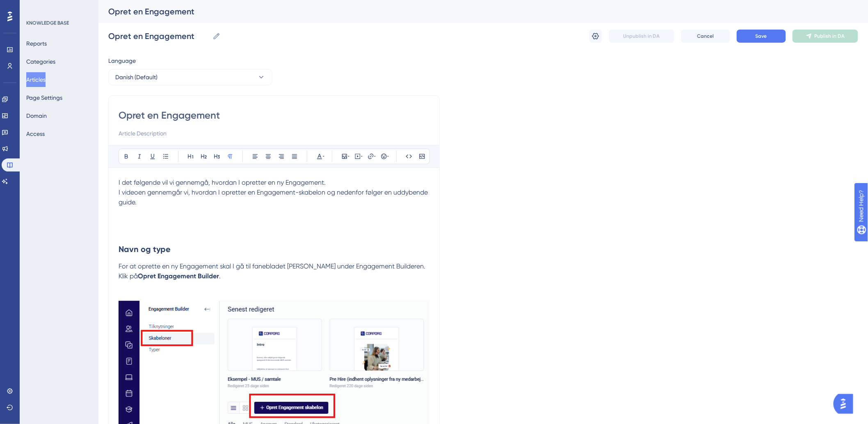  What do you see at coordinates (36, 134) in the screenshot?
I see `button: Access` at bounding box center [36, 134].